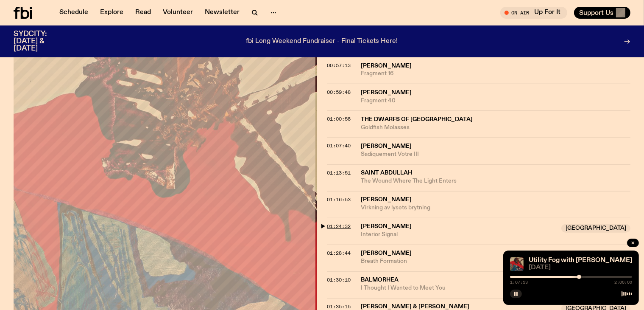  Describe the element at coordinates (380, 280) in the screenshot. I see `span: Balmorhea` at that location.